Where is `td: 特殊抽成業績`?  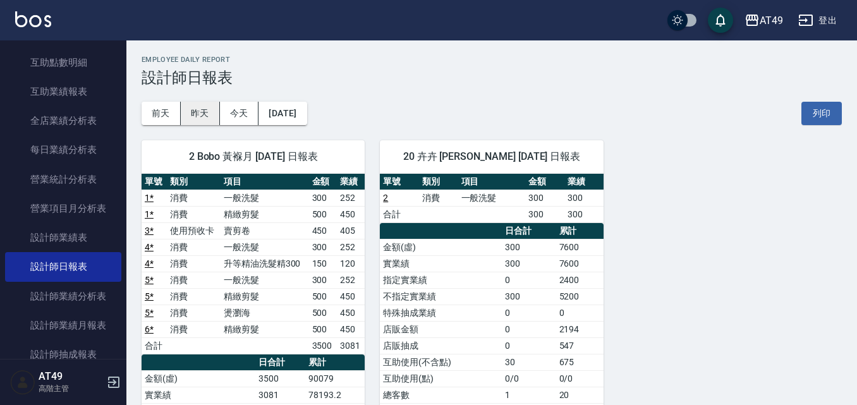
td: 特殊抽成業績 is located at coordinates (441, 313).